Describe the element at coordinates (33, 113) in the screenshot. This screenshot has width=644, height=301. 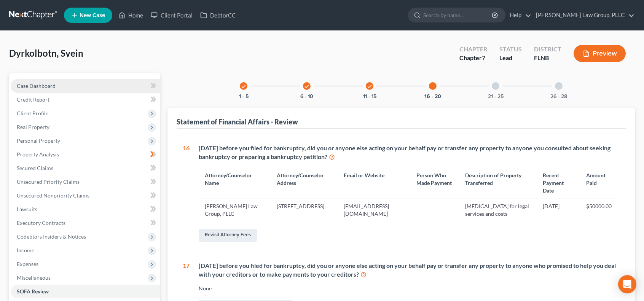
I see `span: Client Profile` at that location.